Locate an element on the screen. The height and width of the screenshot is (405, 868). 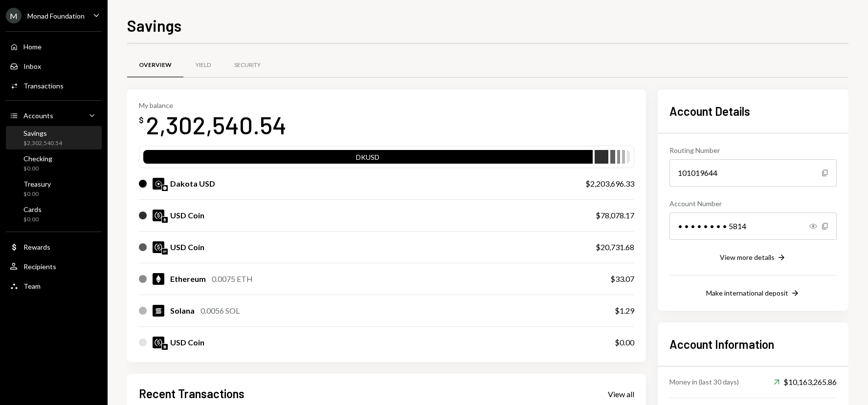
a: Savings$2,302,540.54 is located at coordinates (54, 138).